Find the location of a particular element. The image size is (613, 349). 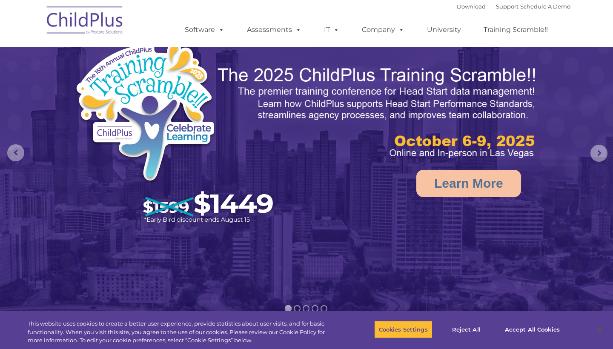

a: Support is located at coordinates (507, 6).